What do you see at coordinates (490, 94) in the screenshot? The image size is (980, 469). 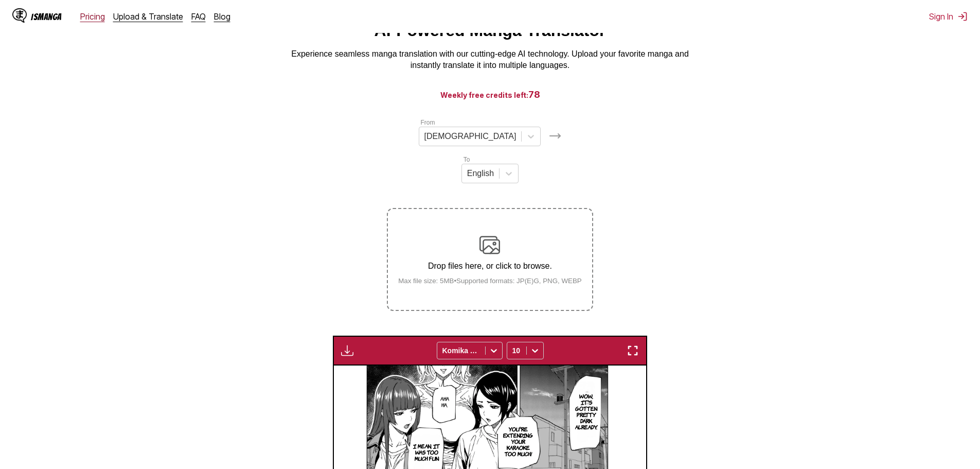 I see `h3: Weekly free credits left:` at bounding box center [490, 94].